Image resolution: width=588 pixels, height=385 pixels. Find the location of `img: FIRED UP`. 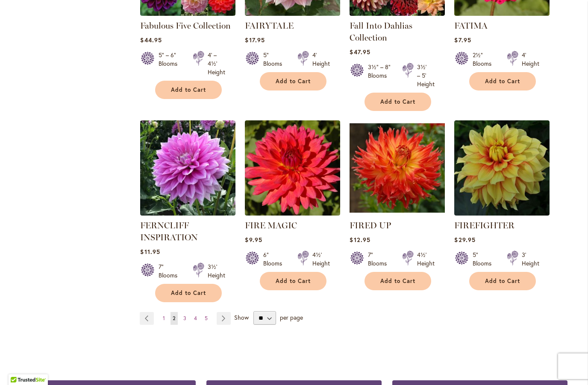

img: FIRED UP is located at coordinates (397, 168).